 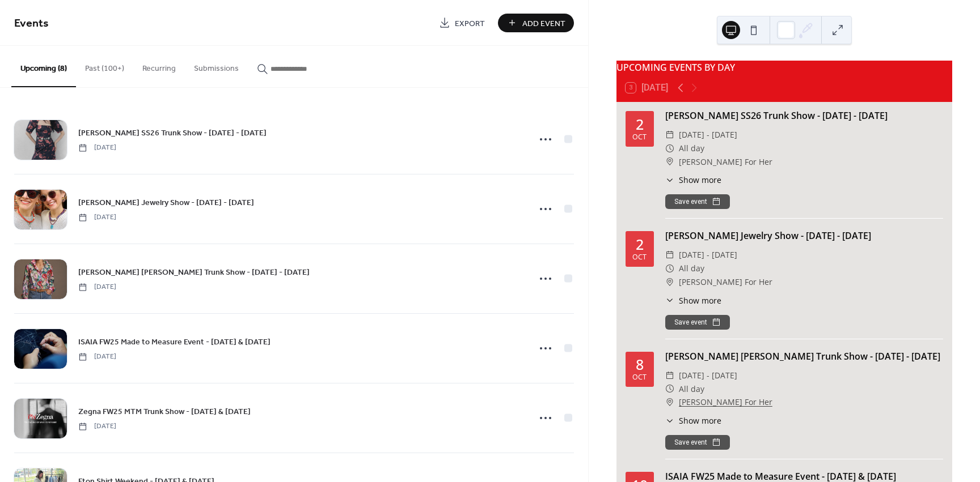 What do you see at coordinates (462, 23) in the screenshot?
I see `a: Export` at bounding box center [462, 23].